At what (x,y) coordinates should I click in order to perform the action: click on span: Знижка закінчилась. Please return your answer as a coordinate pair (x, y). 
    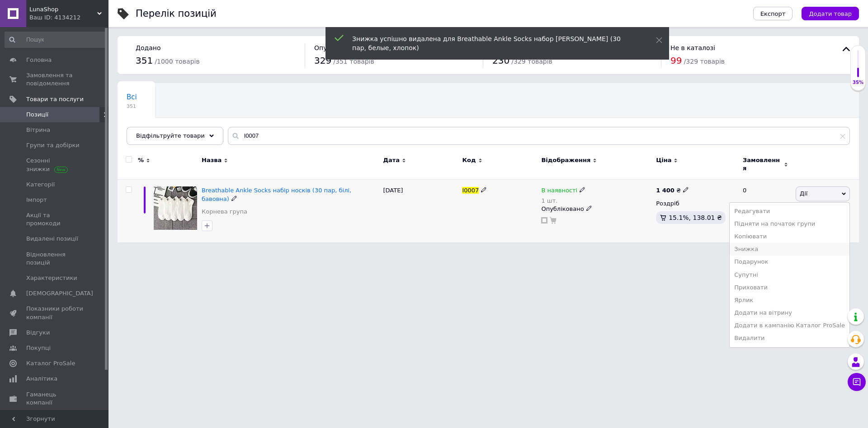
    Looking at the image, I should click on (163, 131).